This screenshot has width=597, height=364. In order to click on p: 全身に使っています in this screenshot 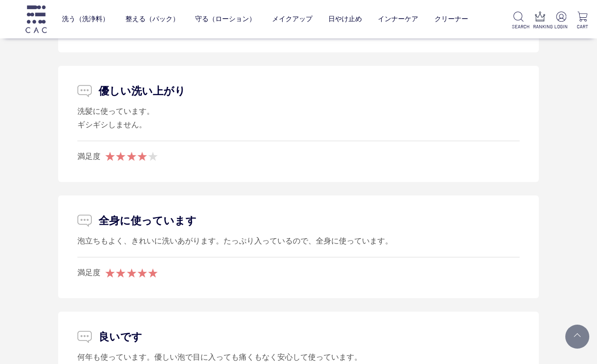, I will do `click(298, 220)`.